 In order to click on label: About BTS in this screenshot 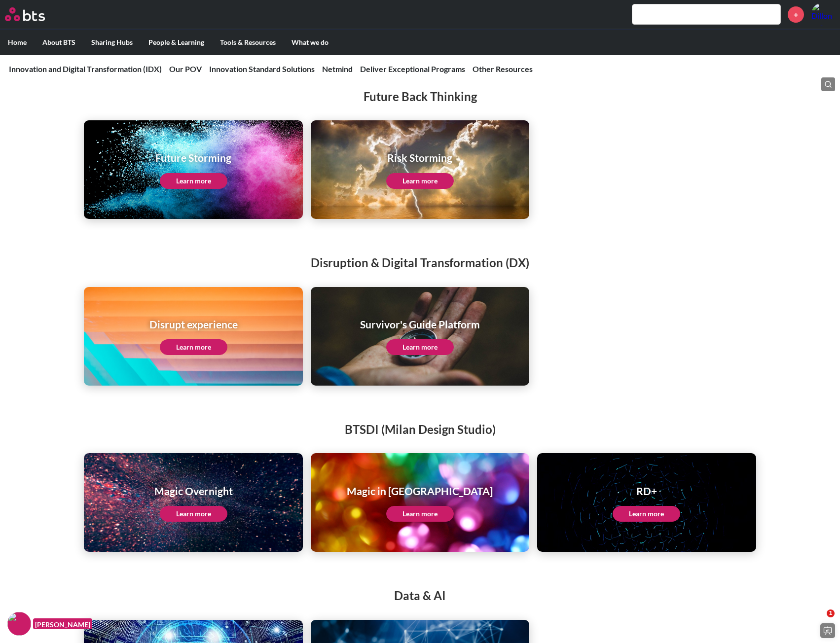, I will do `click(59, 43)`.